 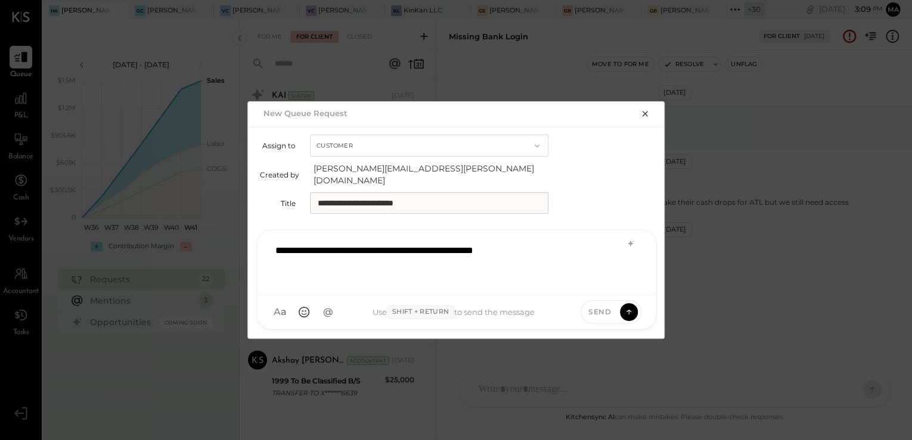 I want to click on button: Customer, so click(x=429, y=145).